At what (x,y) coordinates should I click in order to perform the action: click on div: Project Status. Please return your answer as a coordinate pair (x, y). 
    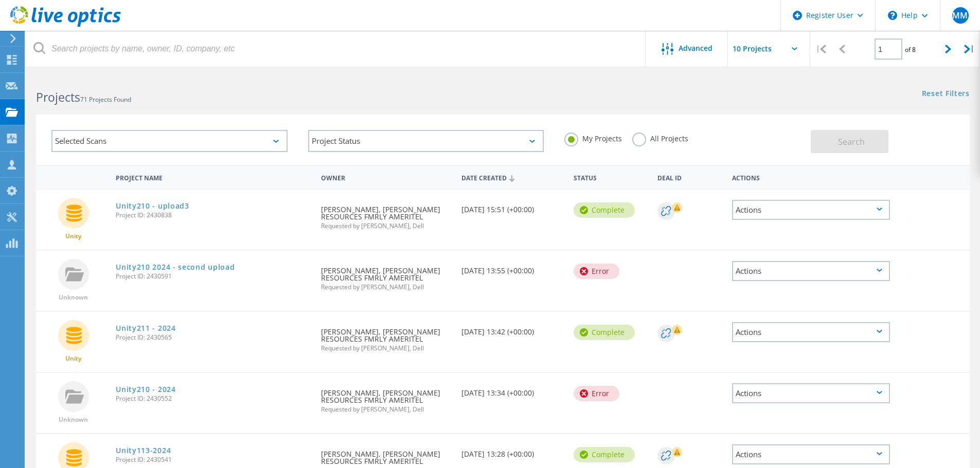
    Looking at the image, I should click on (426, 141).